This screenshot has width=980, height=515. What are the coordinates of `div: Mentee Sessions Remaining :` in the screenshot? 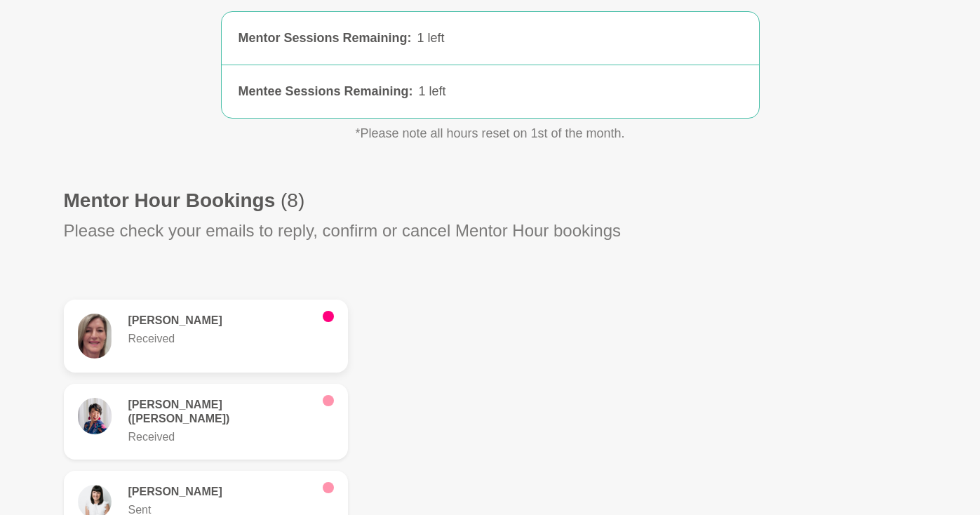 It's located at (326, 91).